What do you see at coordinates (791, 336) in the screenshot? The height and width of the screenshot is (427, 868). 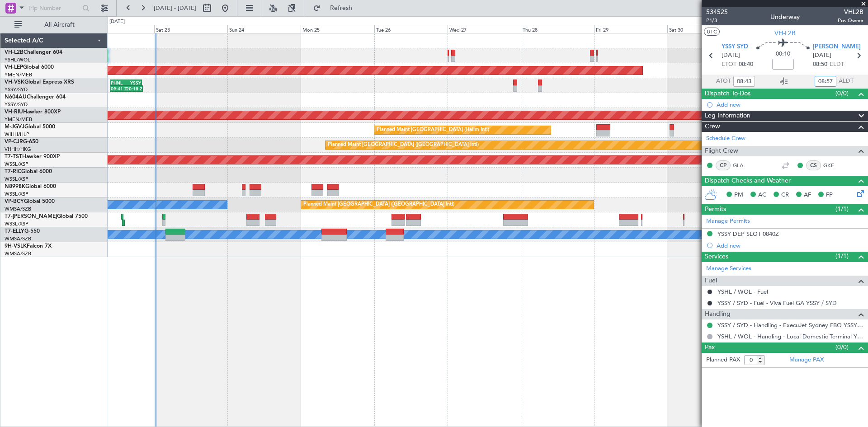 I see `a: YSHL / WOL - Handling - Local Domestic Terminal YSHL / WOL` at bounding box center [791, 336].